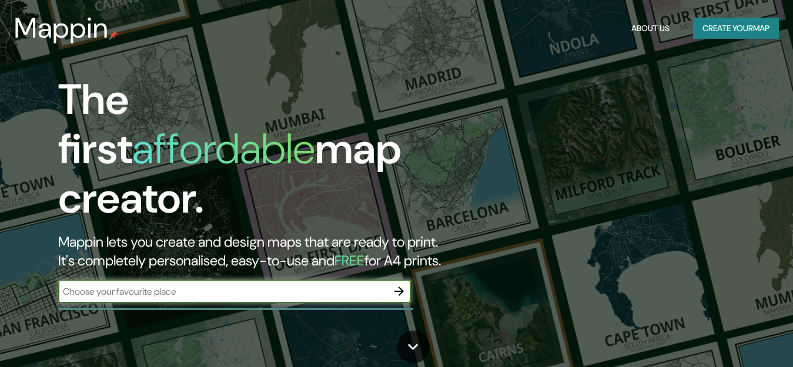  What do you see at coordinates (650, 28) in the screenshot?
I see `button: About Us` at bounding box center [650, 28].